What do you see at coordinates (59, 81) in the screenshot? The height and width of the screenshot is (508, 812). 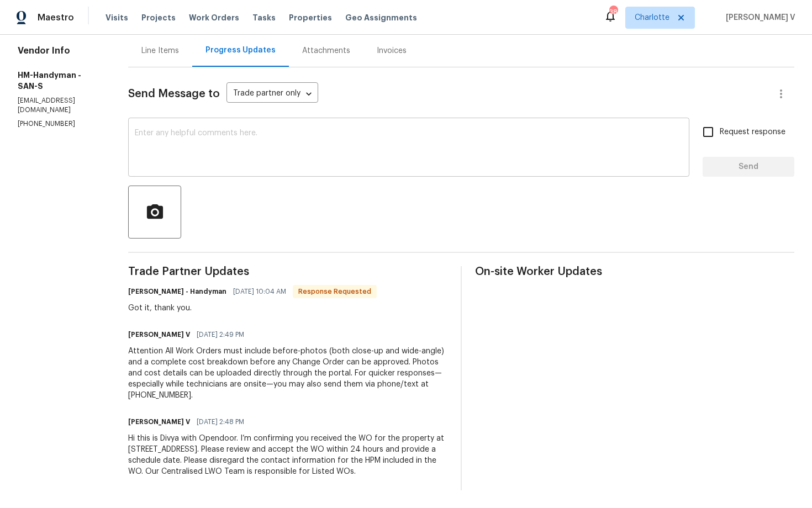 I see `h5: HM-Handyman - SAN-S` at bounding box center [59, 81].